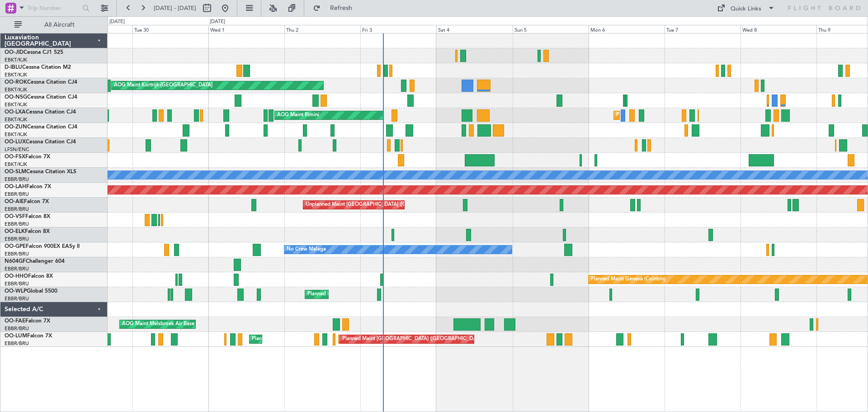  What do you see at coordinates (28, 187) in the screenshot?
I see `a: OO-LAHFalcon 7X` at bounding box center [28, 187].